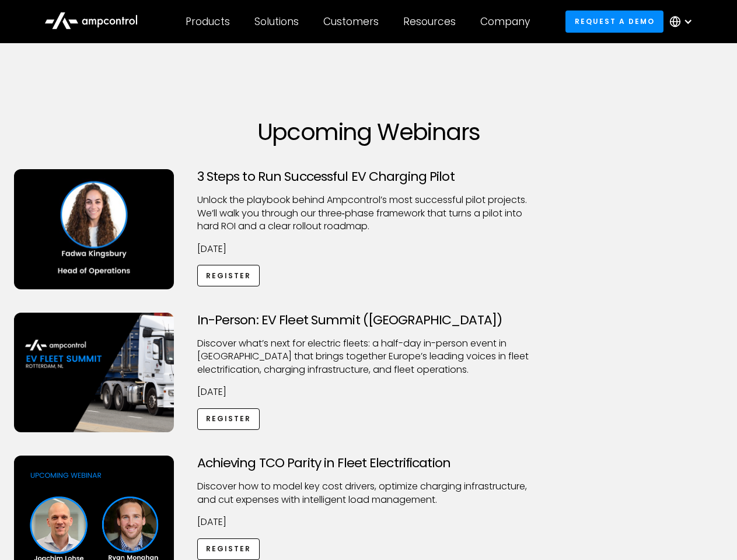  Describe the element at coordinates (277, 22) in the screenshot. I see `div: Solutions` at that location.